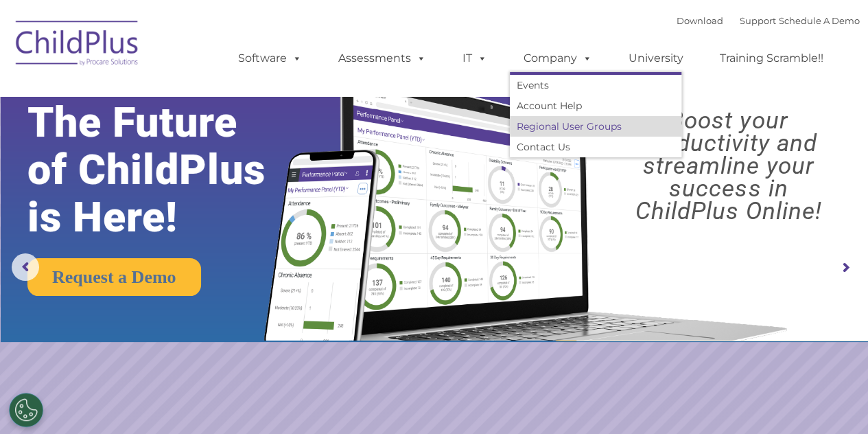  What do you see at coordinates (220, 151) in the screenshot?
I see `span: Phone number` at bounding box center [220, 151].